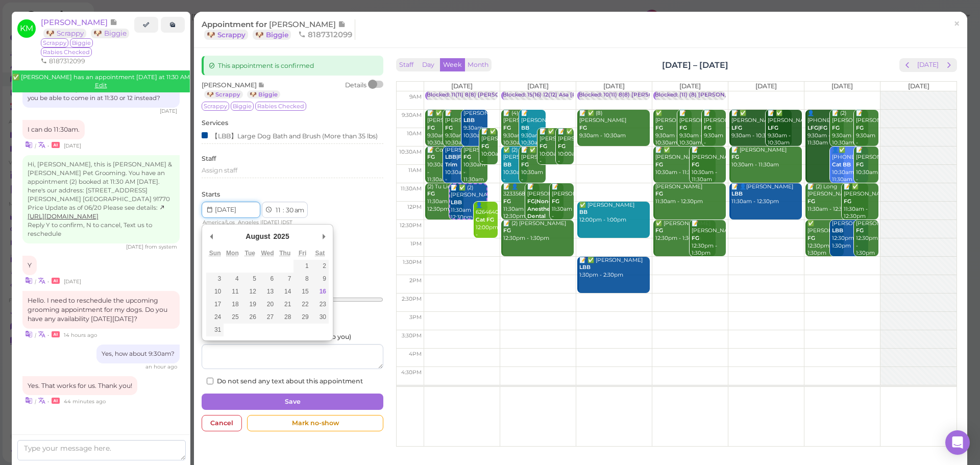  What do you see at coordinates (232, 304) in the screenshot?
I see `button: 18` at bounding box center [232, 304].